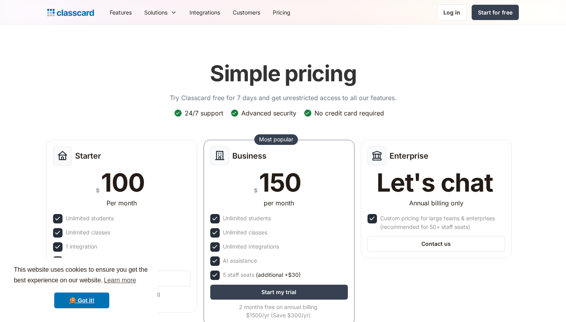 Image resolution: width=566 pixels, height=322 pixels. I want to click on div: Log in, so click(452, 12).